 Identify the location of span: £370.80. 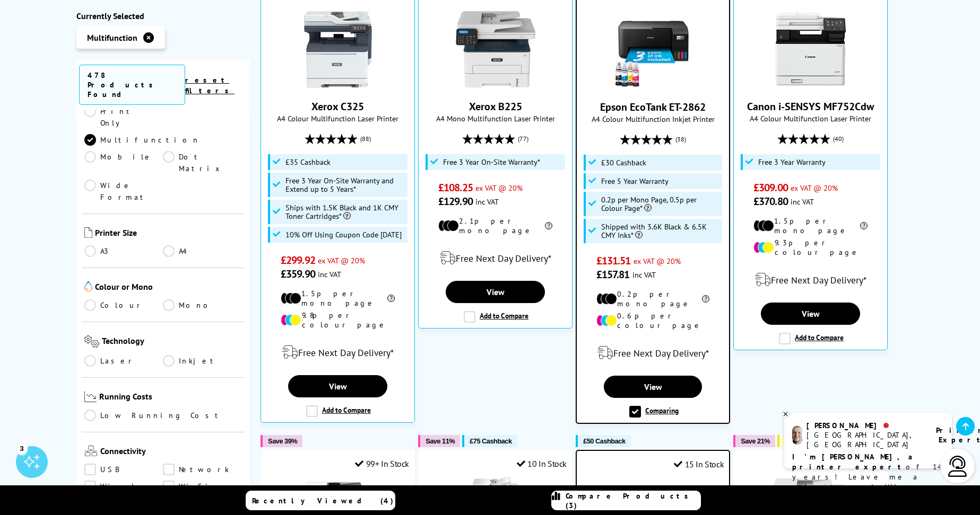
(771, 201).